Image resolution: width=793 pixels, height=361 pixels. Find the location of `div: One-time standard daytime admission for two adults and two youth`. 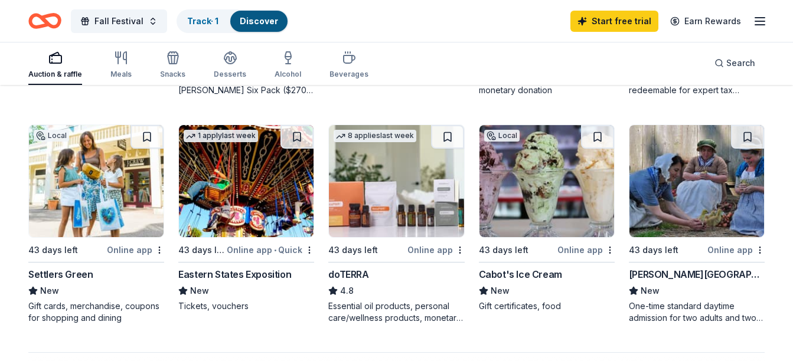

div: One-time standard daytime admission for two adults and two youth is located at coordinates (697, 312).